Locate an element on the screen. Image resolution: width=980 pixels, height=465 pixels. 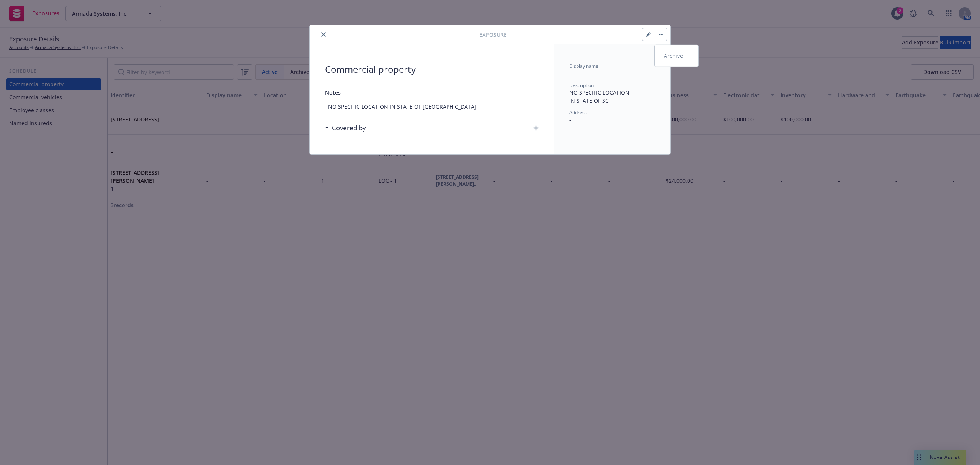
button: close is located at coordinates (324, 35).